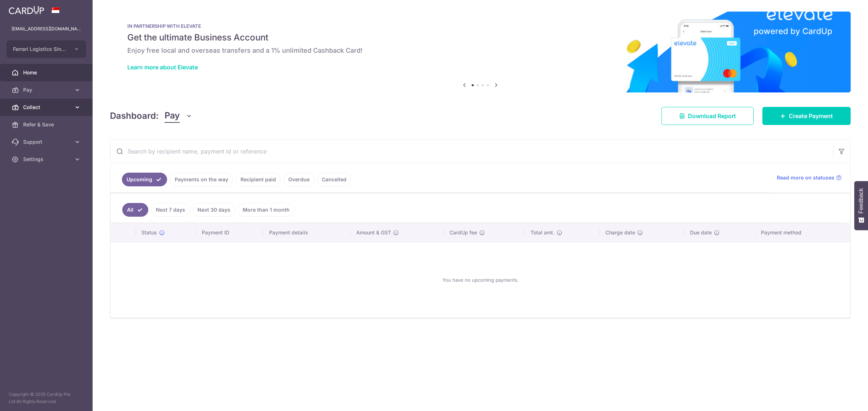 This screenshot has height=411, width=868. I want to click on span: Read more on statuses, so click(805, 178).